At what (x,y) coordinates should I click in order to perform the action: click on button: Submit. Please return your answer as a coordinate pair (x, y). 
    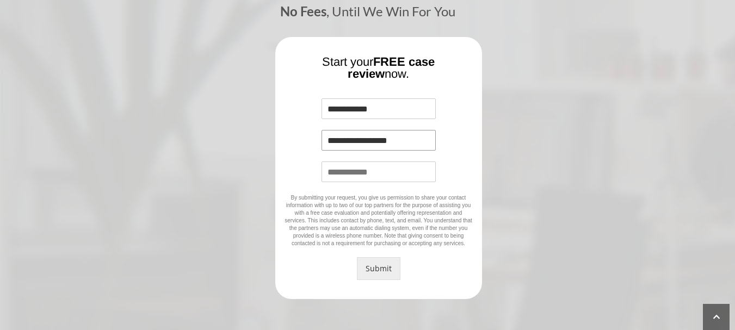
    Looking at the image, I should click on (378, 269).